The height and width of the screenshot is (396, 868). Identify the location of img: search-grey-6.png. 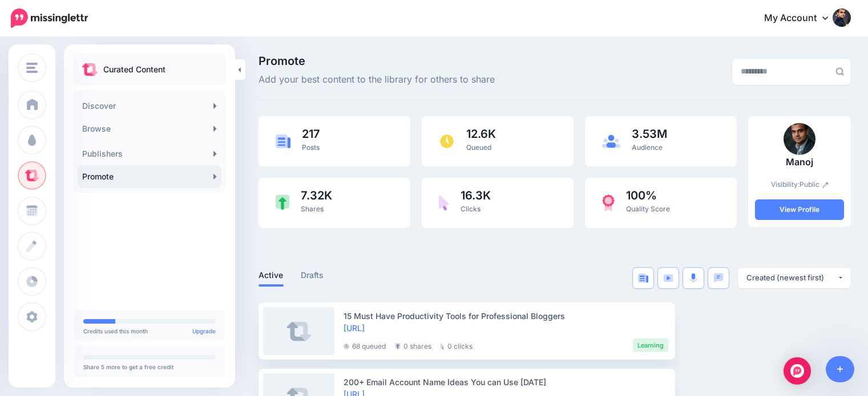
(839, 71).